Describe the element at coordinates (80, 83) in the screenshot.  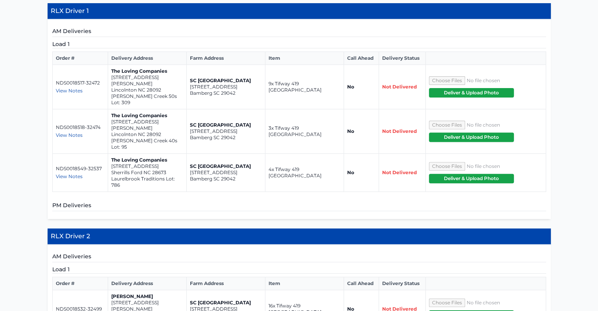
I see `p: NDS0018517-32472` at that location.